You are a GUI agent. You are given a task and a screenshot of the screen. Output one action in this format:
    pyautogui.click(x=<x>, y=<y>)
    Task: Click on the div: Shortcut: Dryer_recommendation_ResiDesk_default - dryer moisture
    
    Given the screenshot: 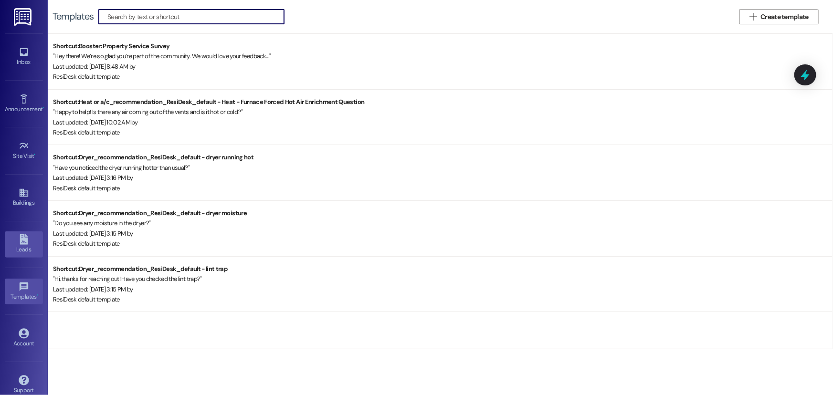 What is the action you would take?
    pyautogui.click(x=442, y=213)
    